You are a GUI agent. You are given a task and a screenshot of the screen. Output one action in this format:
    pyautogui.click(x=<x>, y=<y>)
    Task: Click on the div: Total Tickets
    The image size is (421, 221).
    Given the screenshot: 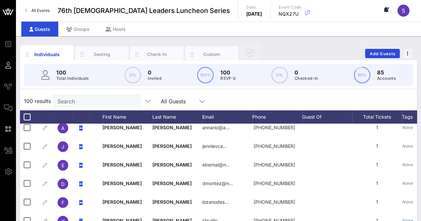 What is the action you would take?
    pyautogui.click(x=377, y=117)
    